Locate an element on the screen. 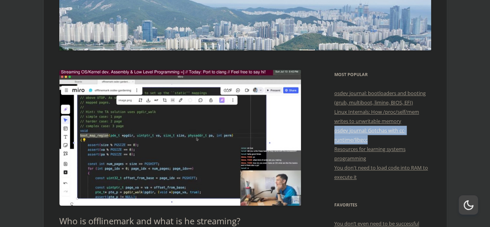  h1: Who is offlinemark and what is he streaming? is located at coordinates (180, 220).